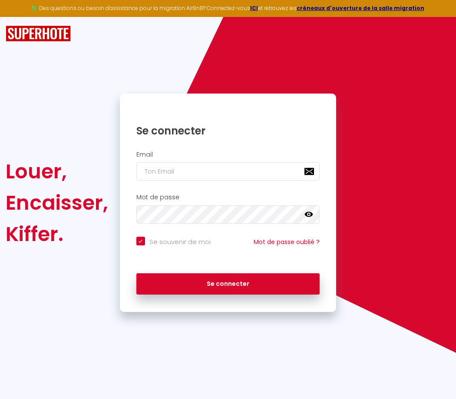  What do you see at coordinates (361, 8) in the screenshot?
I see `strong: créneaux d'ouverture de la salle migration` at bounding box center [361, 8].